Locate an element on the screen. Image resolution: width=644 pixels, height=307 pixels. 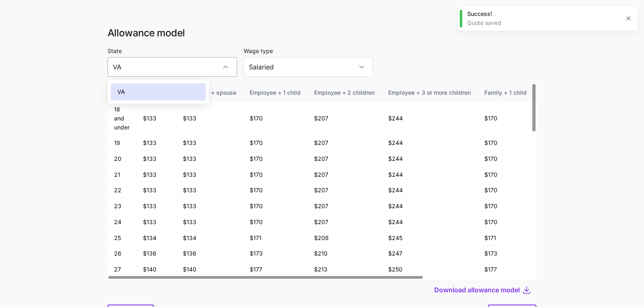
td: $213 is located at coordinates (345, 269).